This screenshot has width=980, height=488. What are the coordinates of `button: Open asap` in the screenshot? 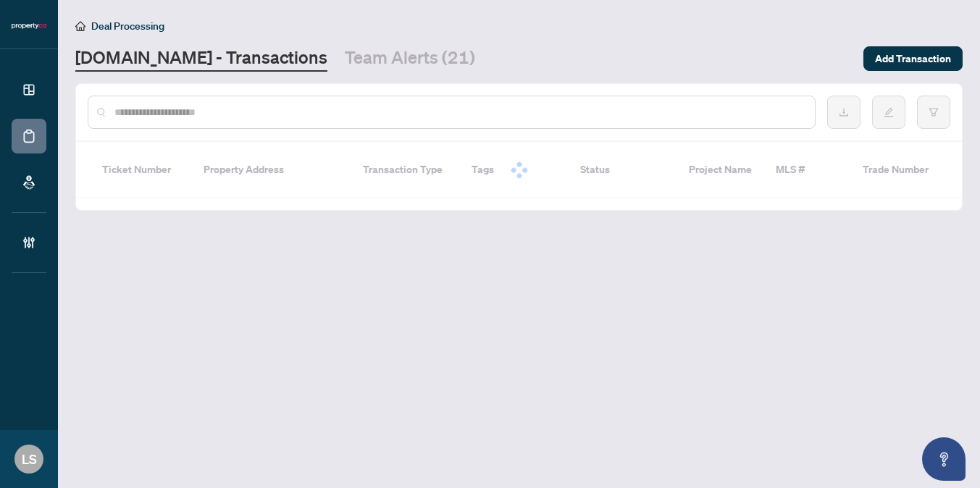 It's located at (944, 460).